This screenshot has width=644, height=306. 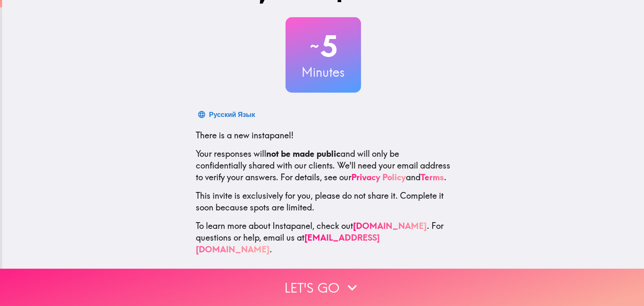 I want to click on a: Privacy Policy, so click(x=379, y=177).